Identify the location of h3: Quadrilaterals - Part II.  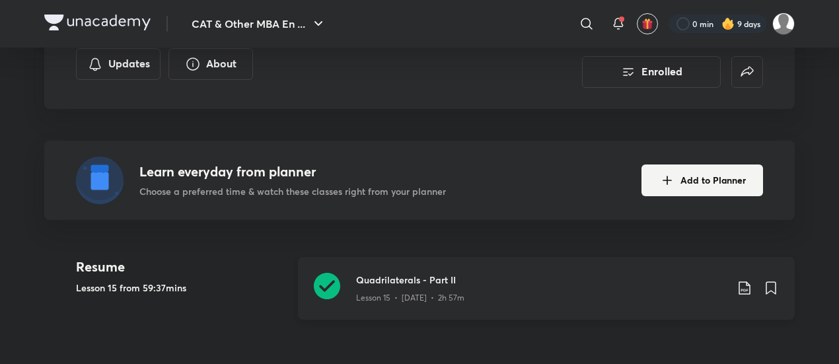
(541, 279).